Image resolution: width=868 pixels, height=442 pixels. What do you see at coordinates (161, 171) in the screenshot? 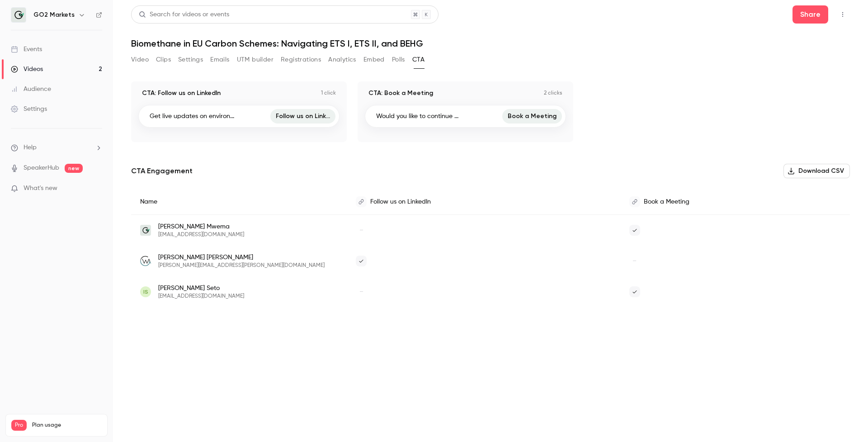
I see `p: CTA Engagement` at bounding box center [161, 171].